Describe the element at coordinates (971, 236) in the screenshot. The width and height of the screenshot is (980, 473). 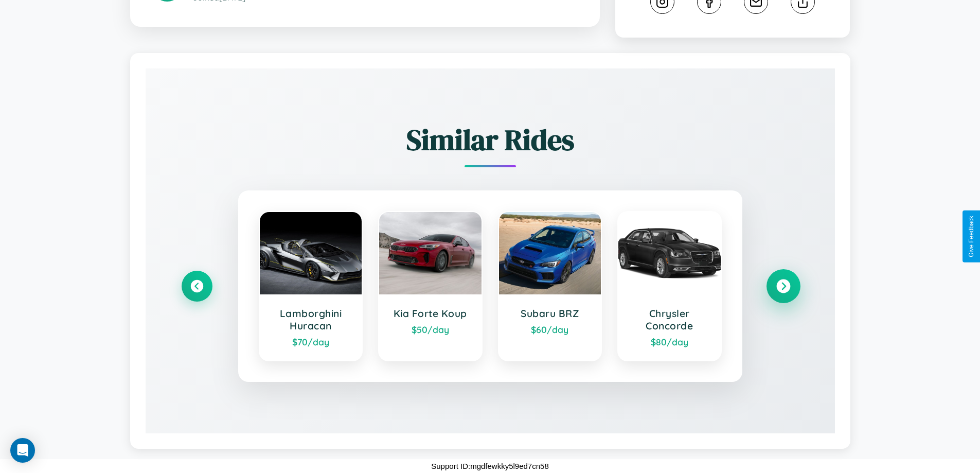
I see `div: Give Feedback` at that location.